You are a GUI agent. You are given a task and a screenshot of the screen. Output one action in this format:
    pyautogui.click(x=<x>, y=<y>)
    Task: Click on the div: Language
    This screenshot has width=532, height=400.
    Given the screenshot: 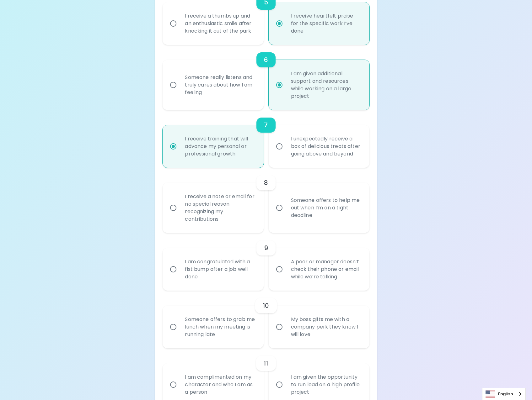 What is the action you would take?
    pyautogui.click(x=504, y=394)
    